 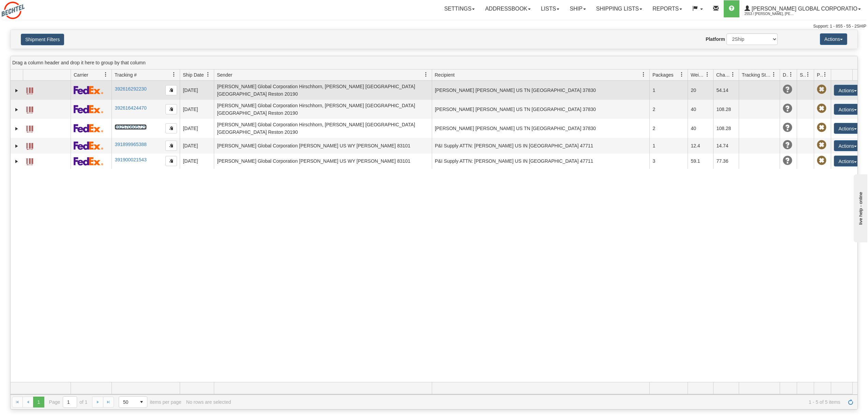 What do you see at coordinates (698, 75) in the screenshot?
I see `span: Weight` at bounding box center [698, 75].